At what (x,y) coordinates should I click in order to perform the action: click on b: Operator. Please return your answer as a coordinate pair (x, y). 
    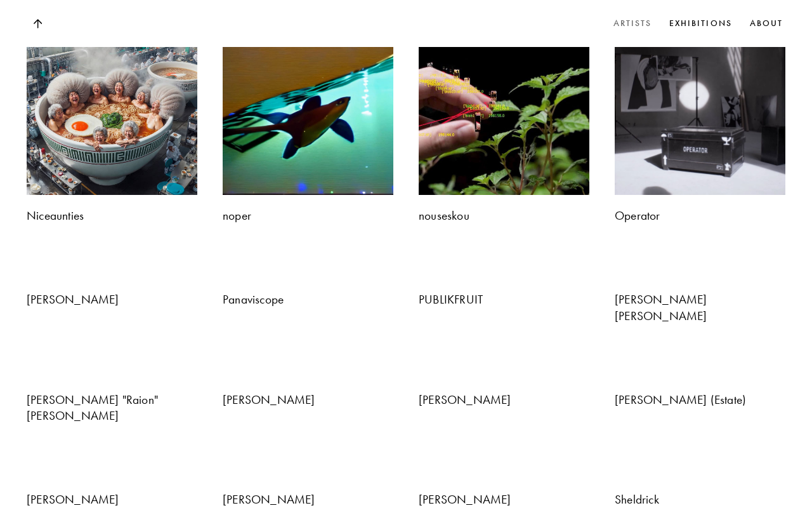
    Looking at the image, I should click on (638, 215).